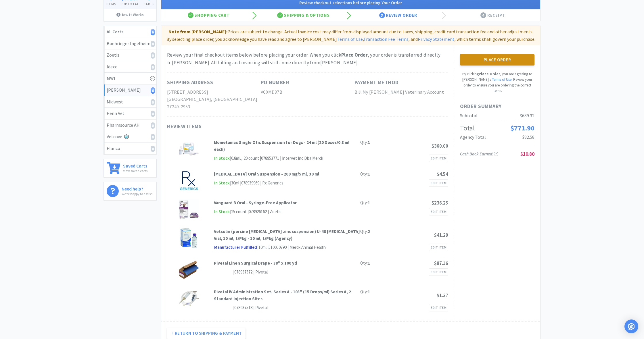 This screenshot has height=339, width=644. I want to click on div: | 078937518 | Pivetal, so click(250, 307).